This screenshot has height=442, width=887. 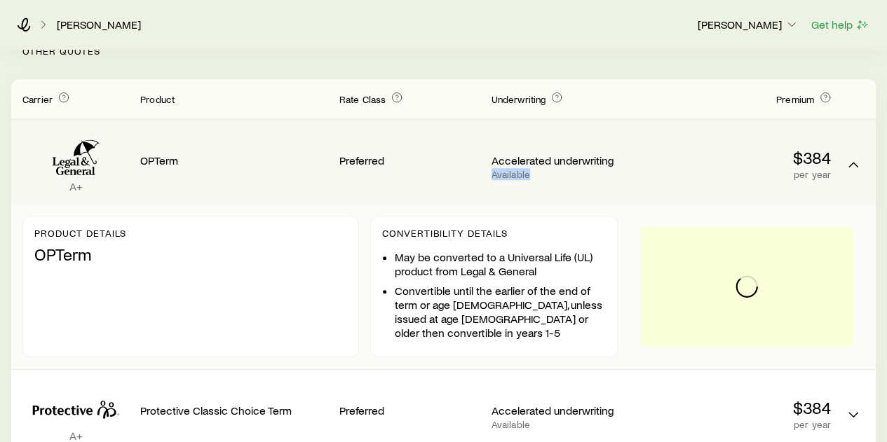 I want to click on li: May be converted to a Universal Life (UL) product from Legal & General, so click(x=500, y=264).